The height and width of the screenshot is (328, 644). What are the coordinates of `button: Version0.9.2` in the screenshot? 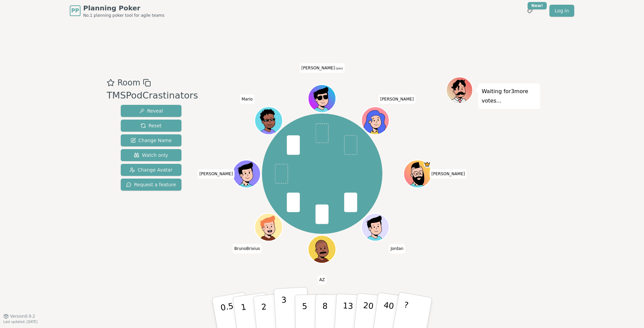 It's located at (19, 316).